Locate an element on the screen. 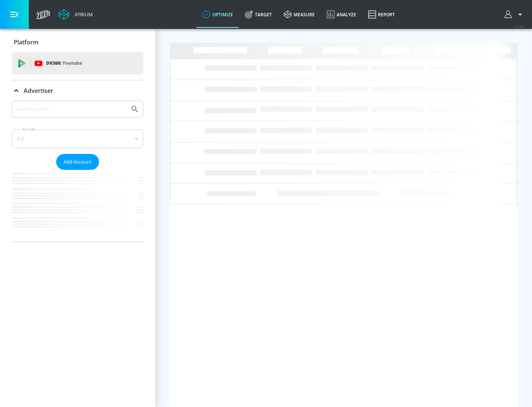 Image resolution: width=532 pixels, height=407 pixels. p: Advertiser is located at coordinates (39, 90).